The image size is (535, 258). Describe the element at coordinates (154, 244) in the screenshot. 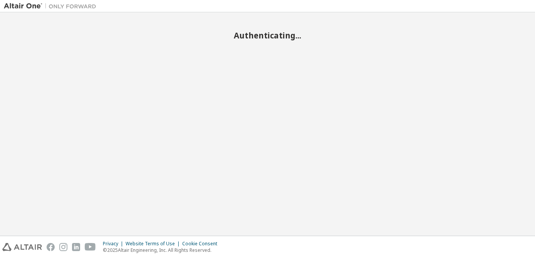

I see `div: Website Terms of Use` at that location.